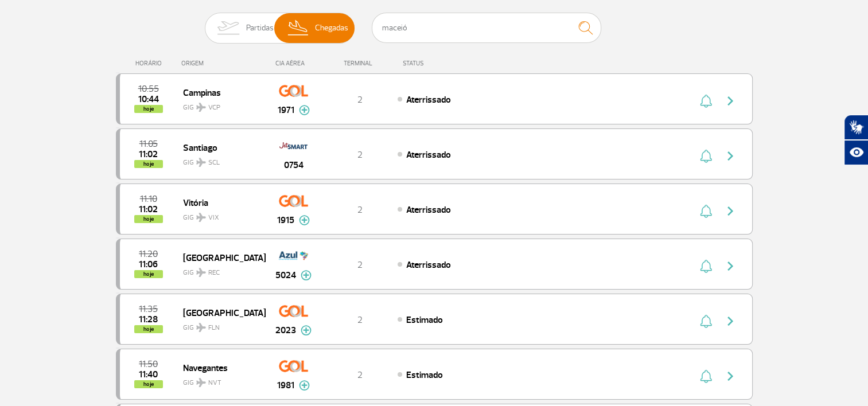 Image resolution: width=868 pixels, height=406 pixels. What do you see at coordinates (331, 28) in the screenshot?
I see `span: Chegadas` at bounding box center [331, 28].